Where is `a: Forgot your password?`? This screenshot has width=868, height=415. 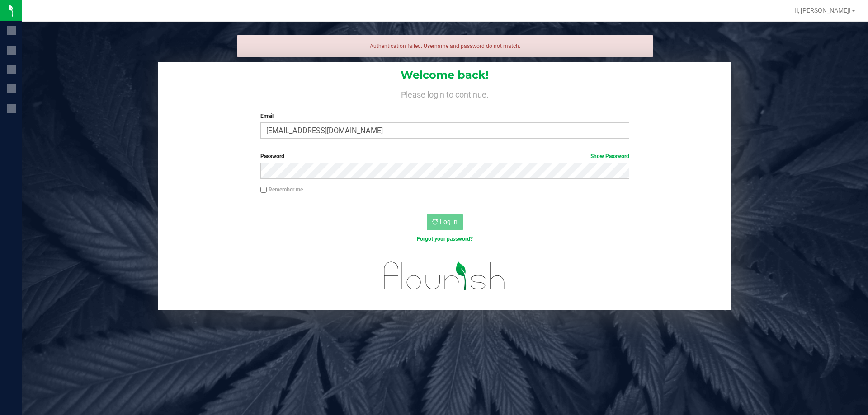 a: Forgot your password? is located at coordinates (445, 239).